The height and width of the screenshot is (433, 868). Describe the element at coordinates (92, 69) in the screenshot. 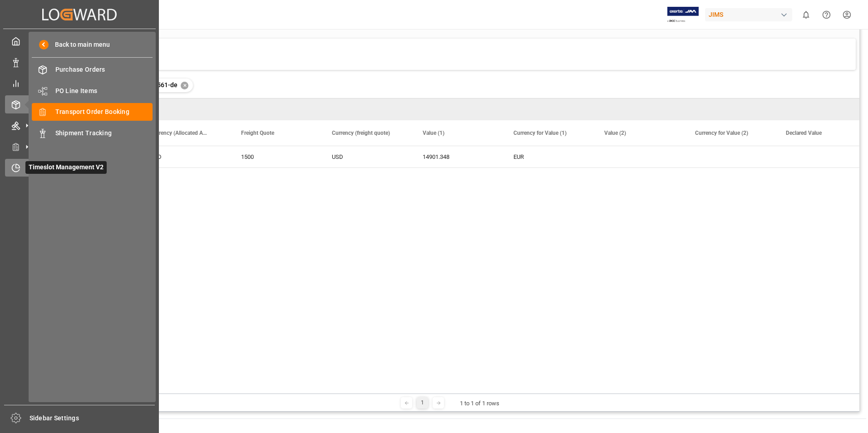

I see `a: Purchase Orders` at that location.